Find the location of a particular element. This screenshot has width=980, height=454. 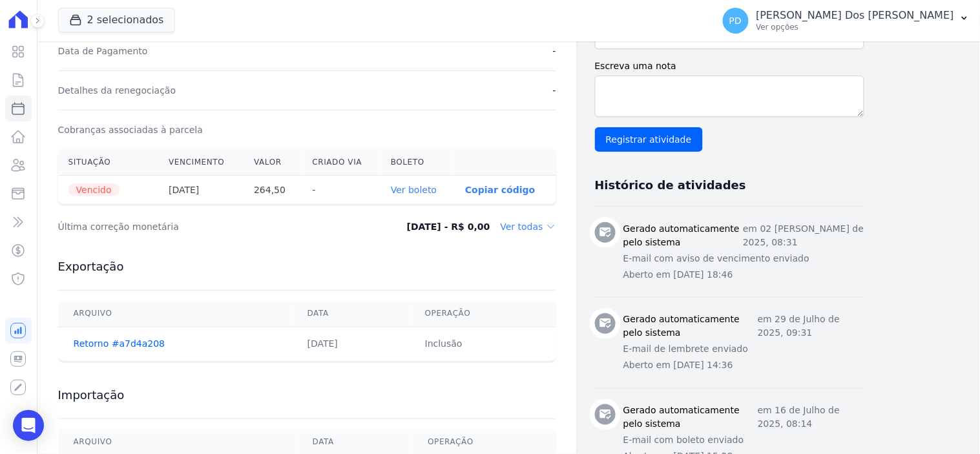

span: PD is located at coordinates (735, 21).